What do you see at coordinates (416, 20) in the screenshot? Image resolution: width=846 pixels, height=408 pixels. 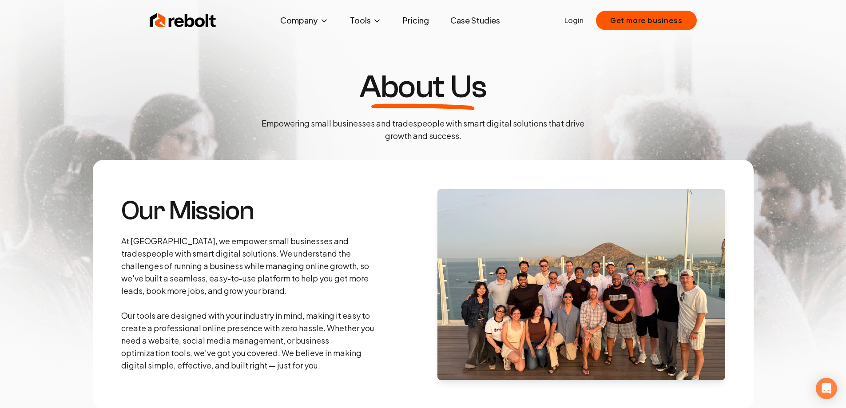 I see `a: Pricing` at bounding box center [416, 20].